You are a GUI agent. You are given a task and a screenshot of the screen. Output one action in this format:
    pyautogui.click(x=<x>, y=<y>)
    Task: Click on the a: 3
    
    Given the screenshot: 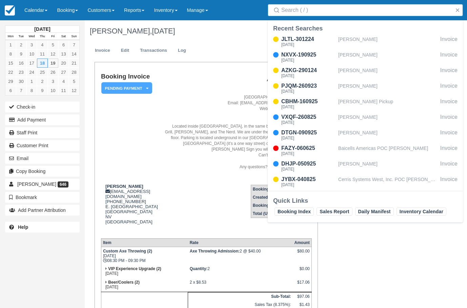 What is the action you would take?
    pyautogui.click(x=32, y=45)
    